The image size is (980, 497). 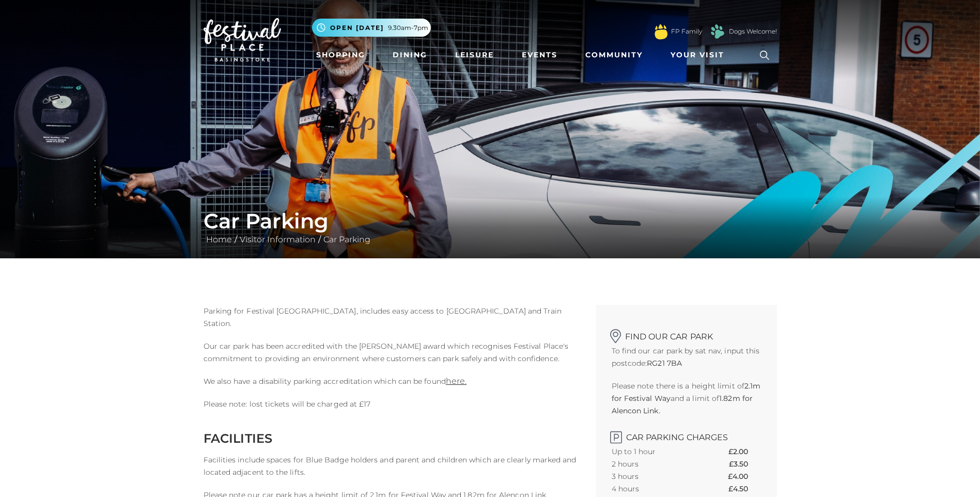 What do you see at coordinates (392, 438) in the screenshot?
I see `h2: FACILITIES` at bounding box center [392, 438].